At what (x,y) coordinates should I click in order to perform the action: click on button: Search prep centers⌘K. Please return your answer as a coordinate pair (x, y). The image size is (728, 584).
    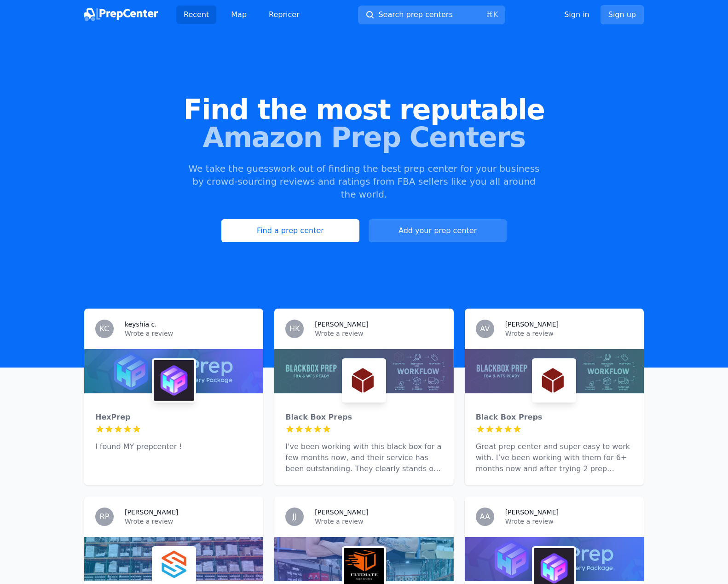
    Looking at the image, I should click on (432, 14).